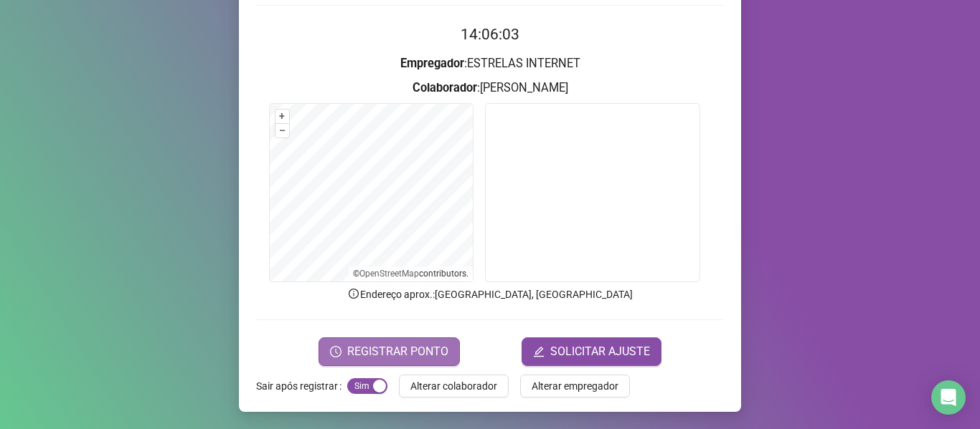 The image size is (980, 429). What do you see at coordinates (453, 386) in the screenshot?
I see `span: Alterar colaborador` at bounding box center [453, 386].